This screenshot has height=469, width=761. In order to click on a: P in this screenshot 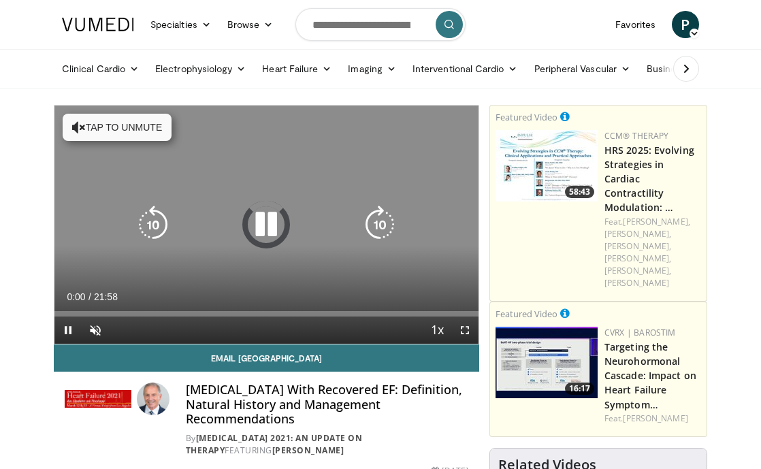, I will do `click(686, 25)`.